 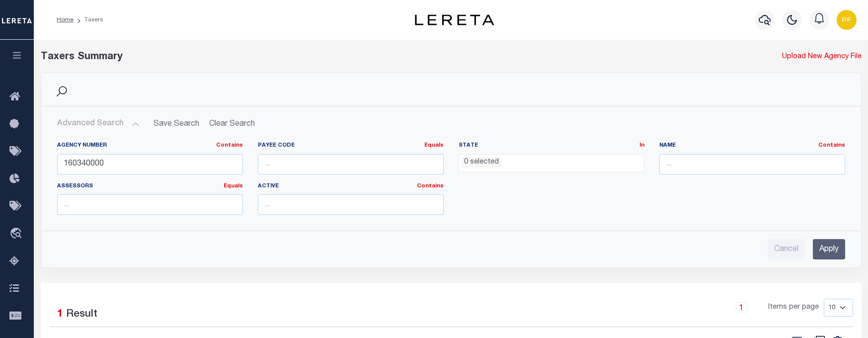 I want to click on li: 0 selected, so click(x=482, y=163).